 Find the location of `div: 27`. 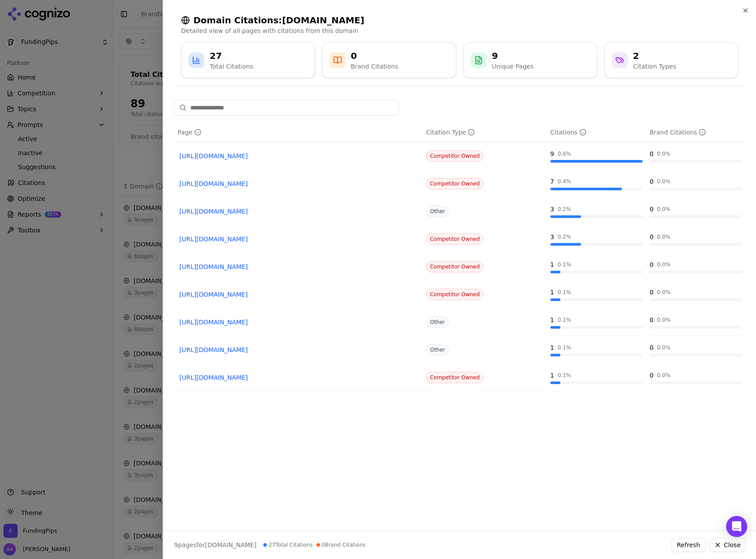

div: 27 is located at coordinates (231, 56).